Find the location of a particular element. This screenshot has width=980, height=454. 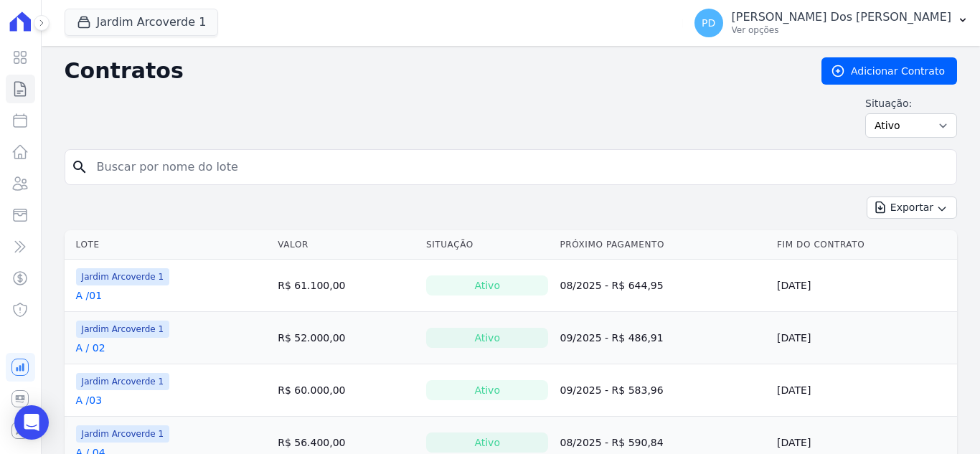

a: 09/2025 - R$ 583,96 is located at coordinates (611, 390).